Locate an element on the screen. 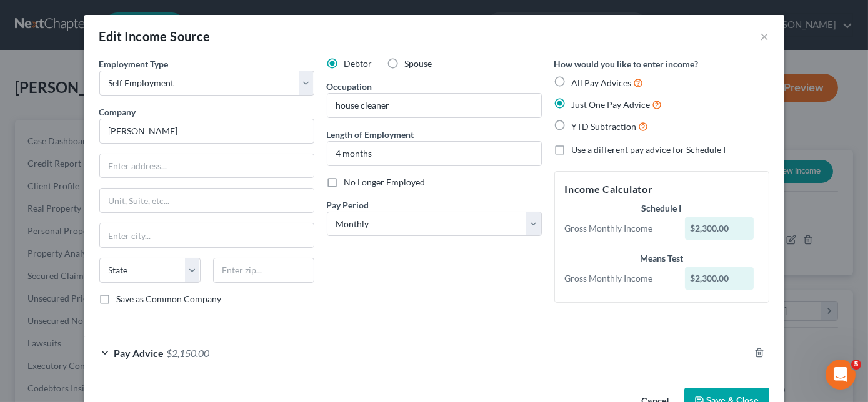 This screenshot has width=868, height=402. input: Unit, Suite, etc... is located at coordinates (207, 200).